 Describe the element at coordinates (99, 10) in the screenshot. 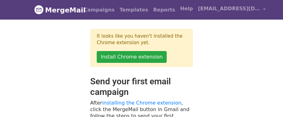

I see `a: Campaigns` at that location.